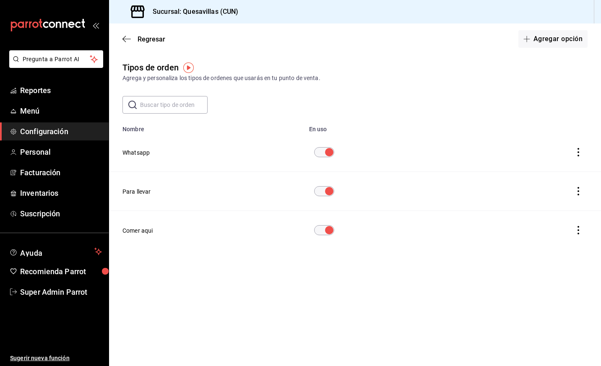 The height and width of the screenshot is (366, 601). What do you see at coordinates (552, 39) in the screenshot?
I see `button: Agregar opción` at bounding box center [552, 39].